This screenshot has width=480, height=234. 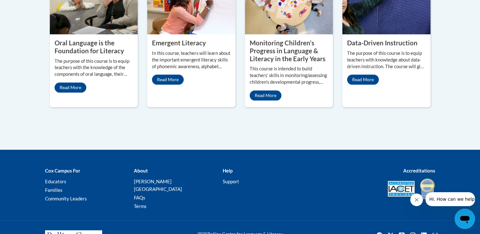 What do you see at coordinates (94, 68) in the screenshot?
I see `p: The purpose of this course is to equip teachers with the knowledge of the components of oral lang...` at bounding box center [94, 68].